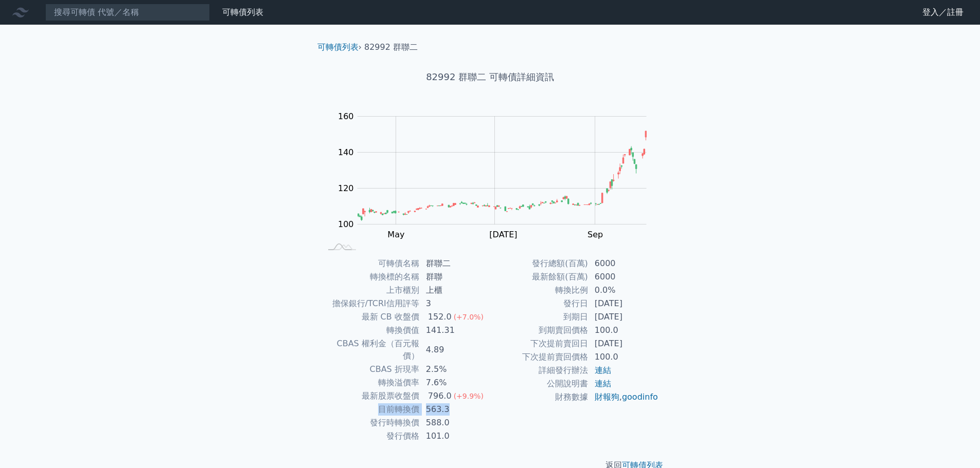  What do you see at coordinates (944, 12) in the screenshot?
I see `a: 登入／註冊` at bounding box center [944, 12].